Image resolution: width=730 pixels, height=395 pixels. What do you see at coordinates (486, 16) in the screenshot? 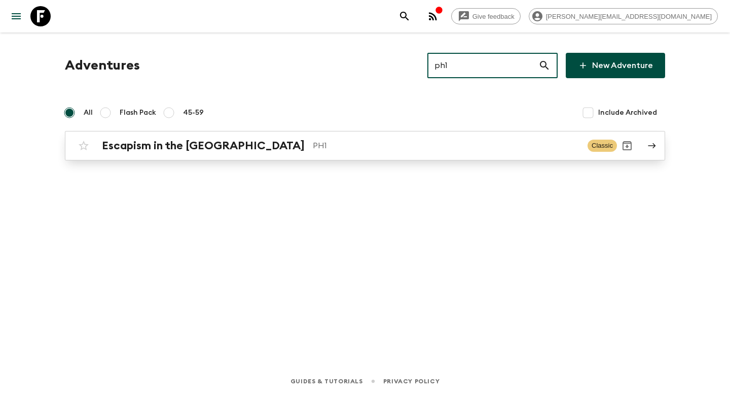
I see `a: Give feedback` at bounding box center [486, 16].